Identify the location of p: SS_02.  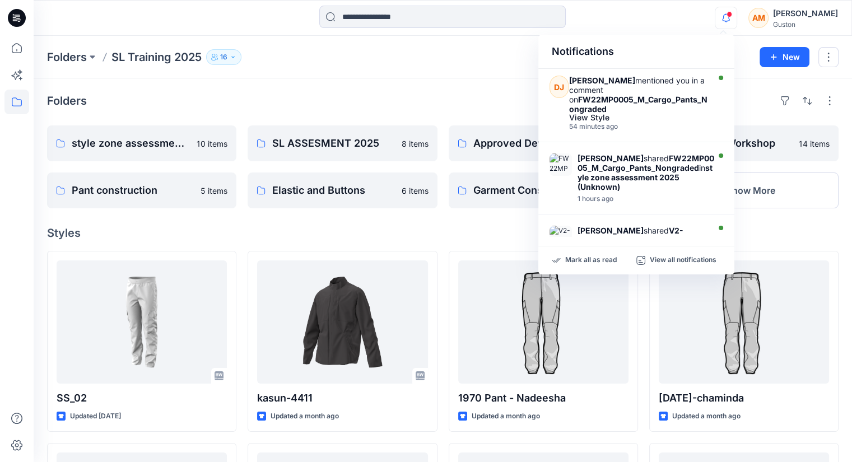
(142, 398).